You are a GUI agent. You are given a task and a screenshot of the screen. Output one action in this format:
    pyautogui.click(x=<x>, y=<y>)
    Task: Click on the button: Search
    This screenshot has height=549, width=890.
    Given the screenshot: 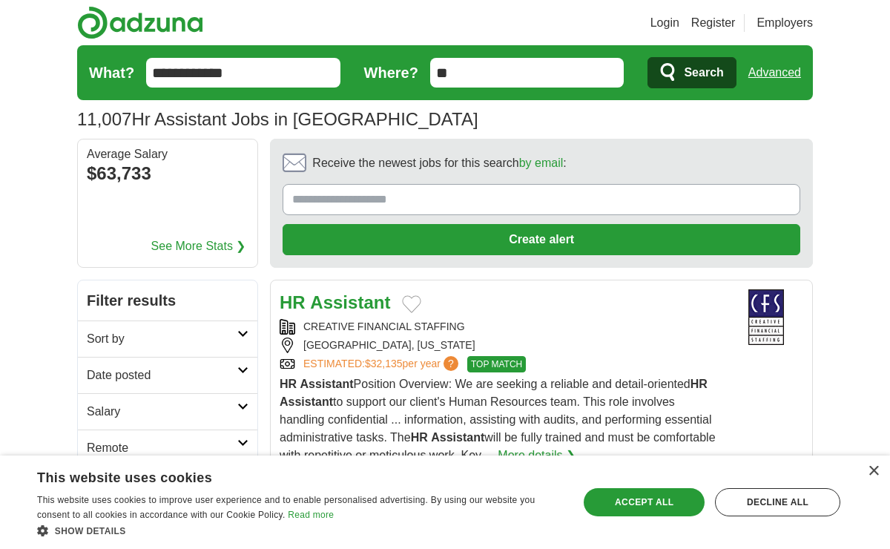 What is the action you would take?
    pyautogui.click(x=692, y=73)
    